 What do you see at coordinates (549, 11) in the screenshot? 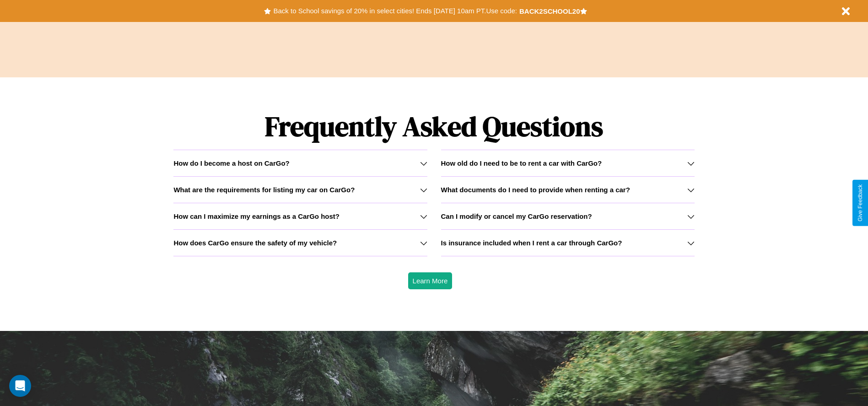
I see `b: BACK2SCHOOL20` at bounding box center [549, 11].